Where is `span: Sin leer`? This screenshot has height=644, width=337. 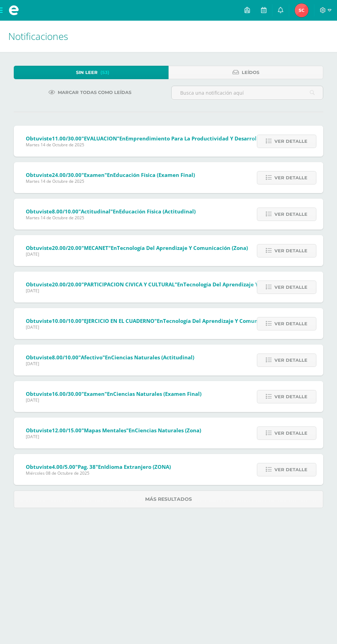
span: Sin leer is located at coordinates (87, 72).